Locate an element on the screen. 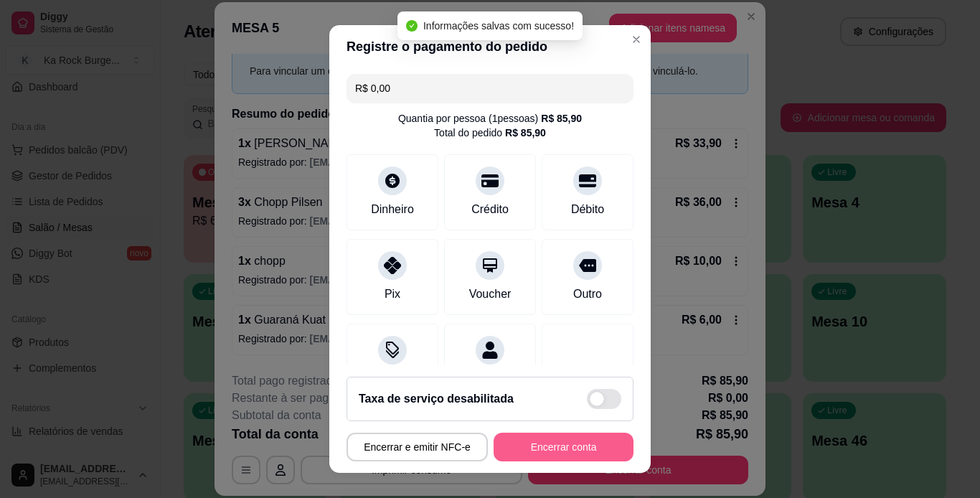 The image size is (980, 498). input: Ex.: hambúrguer de cordeiro is located at coordinates (490, 89).